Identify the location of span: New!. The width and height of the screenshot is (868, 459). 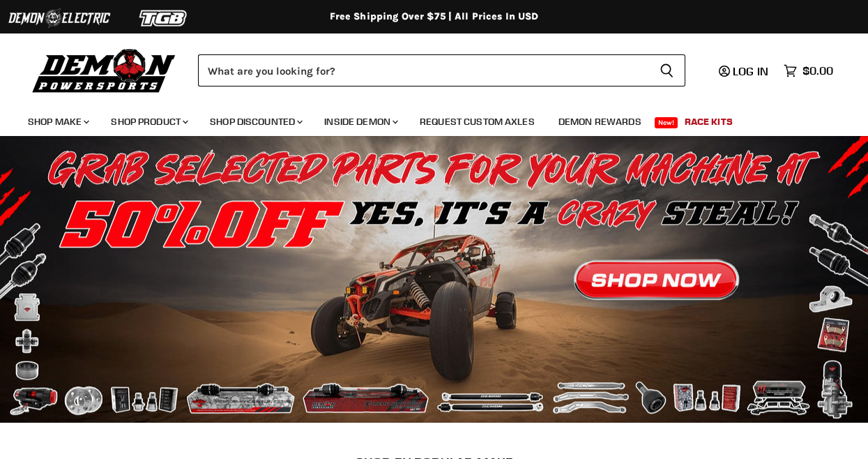
(667, 123).